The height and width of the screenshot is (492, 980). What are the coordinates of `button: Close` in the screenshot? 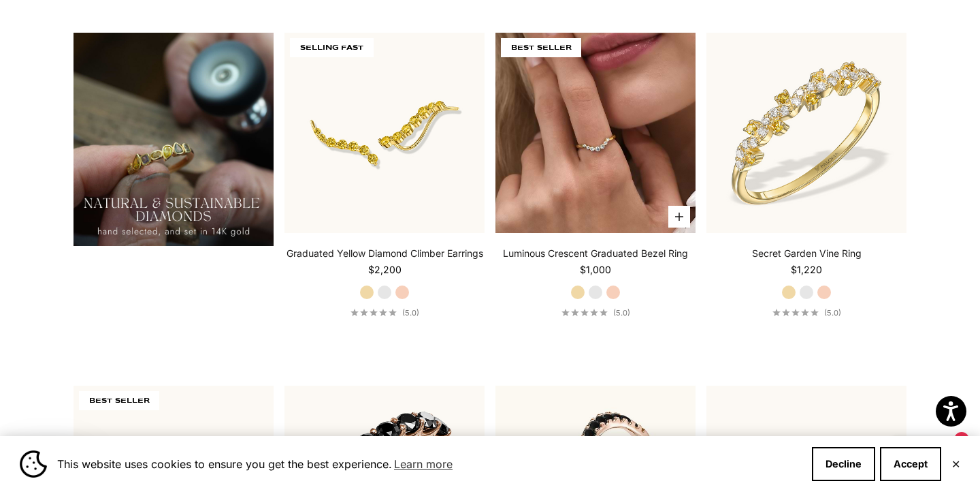 It's located at (956, 464).